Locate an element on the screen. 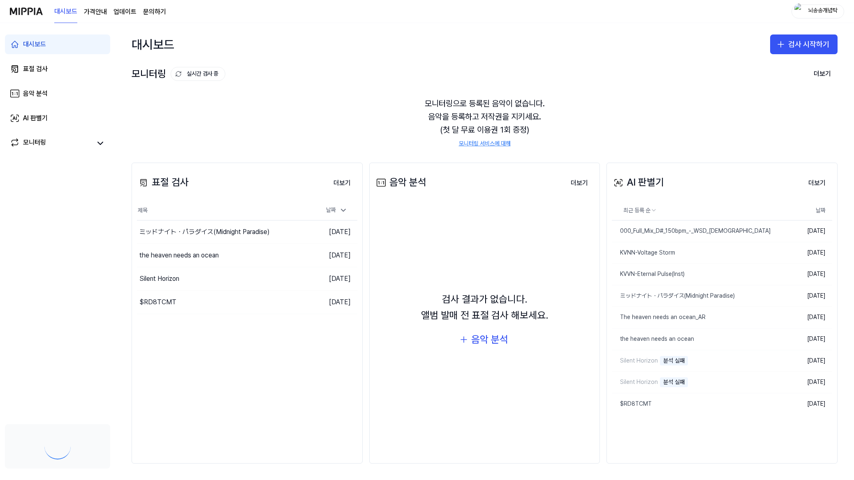  th: 제목 is located at coordinates (219, 211).